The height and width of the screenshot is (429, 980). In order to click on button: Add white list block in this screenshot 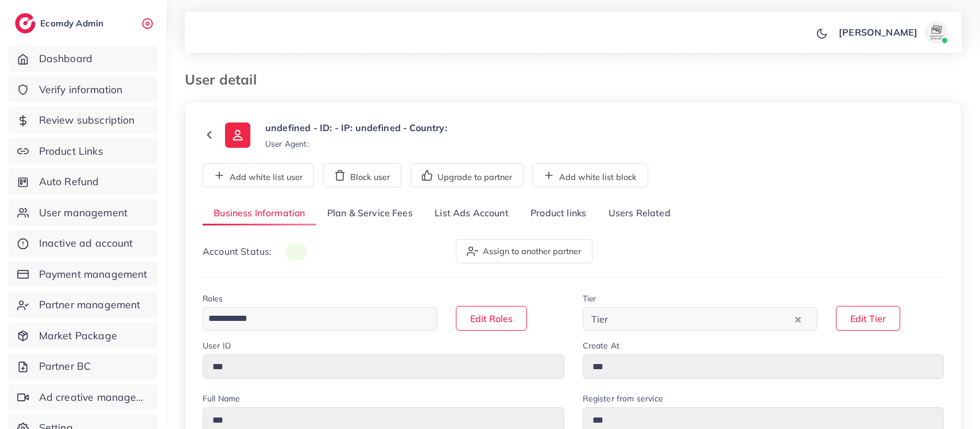, I will do `click(590, 175)`.